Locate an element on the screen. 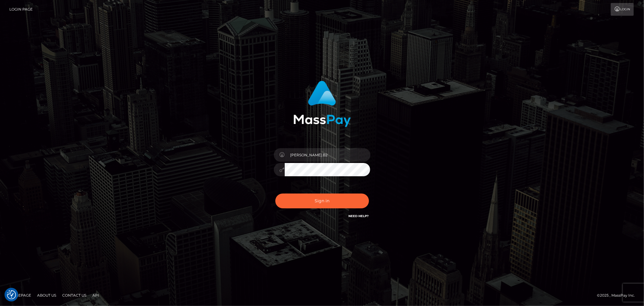 The width and height of the screenshot is (644, 306). img: Revisit consent button is located at coordinates (11, 295).